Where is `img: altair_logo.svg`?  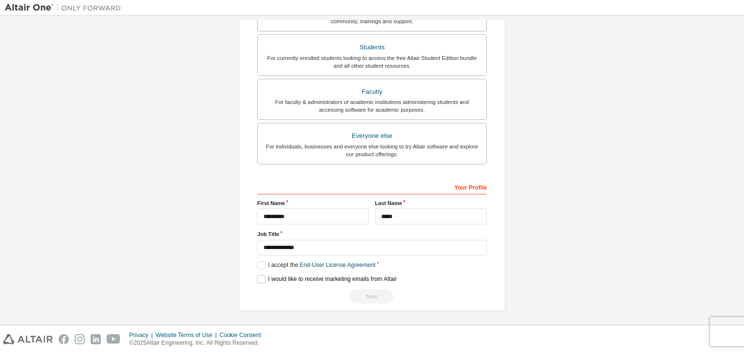 img: altair_logo.svg is located at coordinates (28, 339).